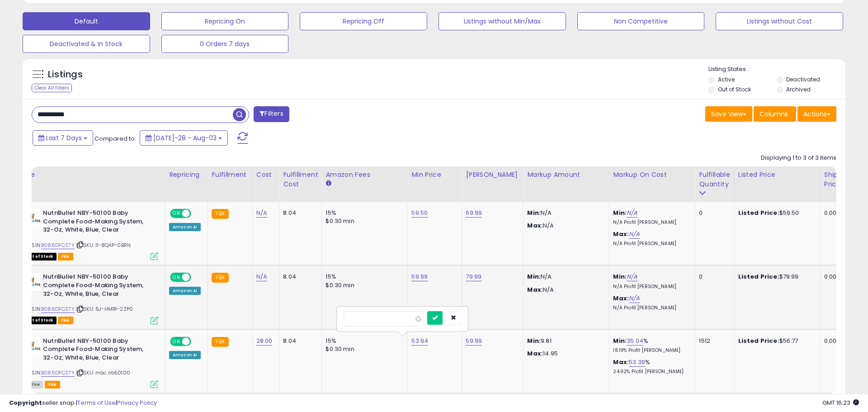 This screenshot has width=868, height=412. What do you see at coordinates (104, 309) in the screenshot?
I see `span: | SKU: 6J-HM1R-2ZP0` at bounding box center [104, 309].